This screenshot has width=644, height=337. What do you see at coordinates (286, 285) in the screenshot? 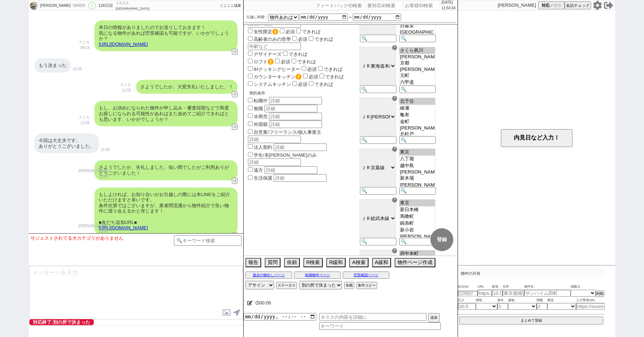
I see `button: ステータス` at bounding box center [286, 285].